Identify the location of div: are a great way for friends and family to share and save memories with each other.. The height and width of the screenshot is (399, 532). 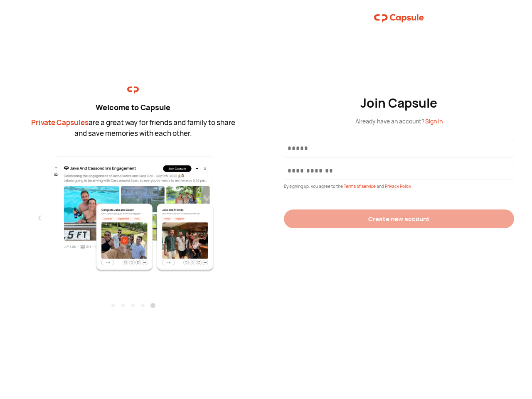
(133, 128).